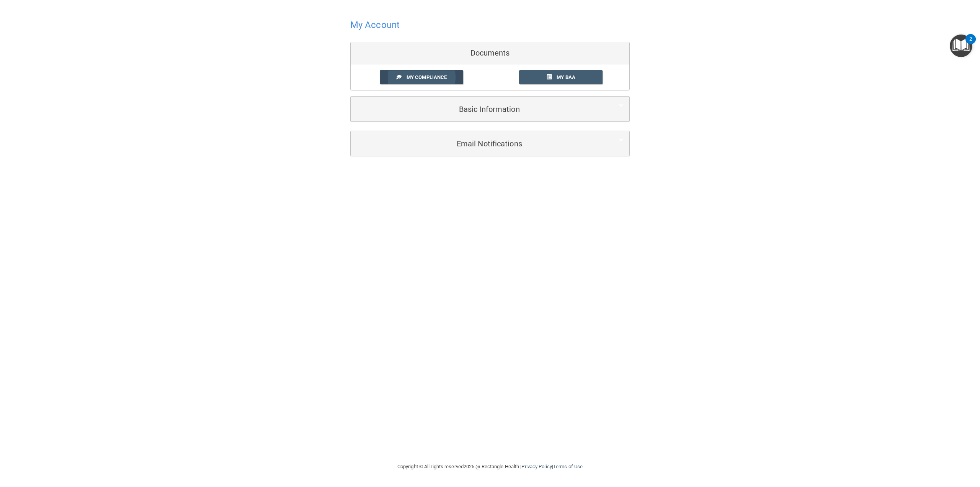 This screenshot has height=487, width=980. I want to click on a: Email Notifications, so click(490, 143).